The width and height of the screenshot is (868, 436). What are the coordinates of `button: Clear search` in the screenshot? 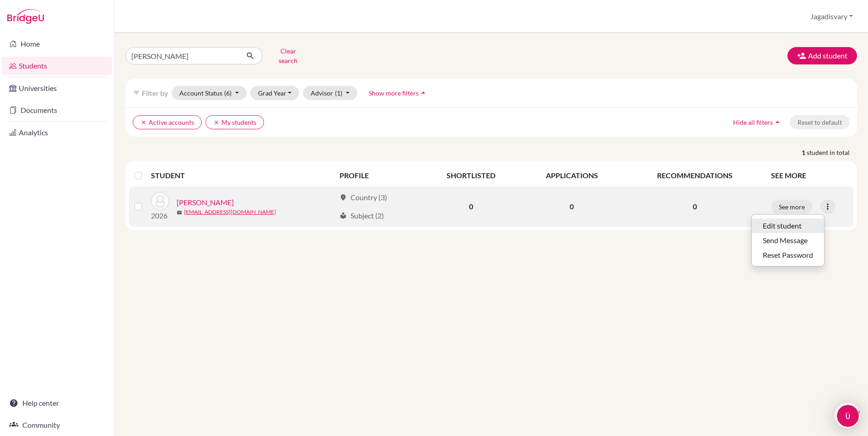 It's located at (288, 55).